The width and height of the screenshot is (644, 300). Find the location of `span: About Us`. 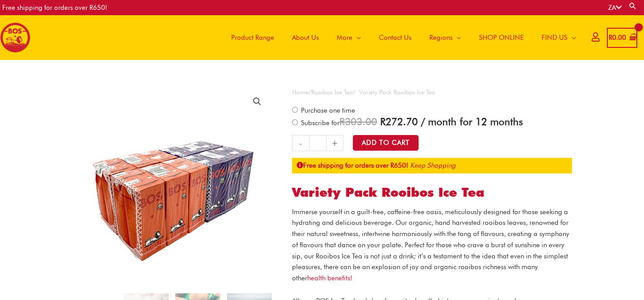

span: About Us is located at coordinates (306, 38).